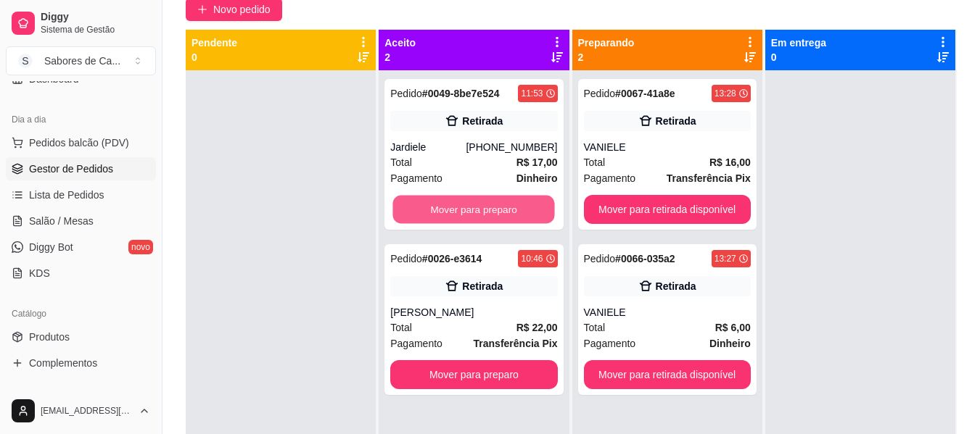 The width and height of the screenshot is (980, 434). Describe the element at coordinates (645, 259) in the screenshot. I see `strong: # 0066-035a2` at that location.